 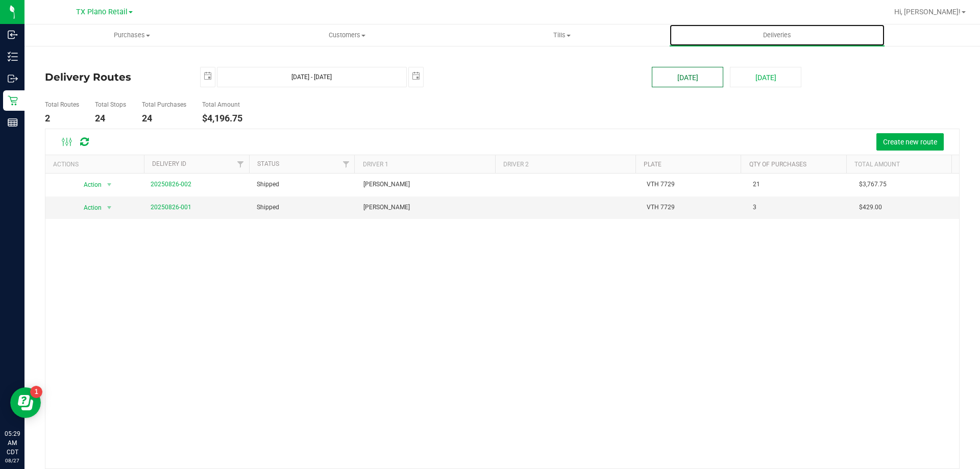 I want to click on h4: 2, so click(x=62, y=119).